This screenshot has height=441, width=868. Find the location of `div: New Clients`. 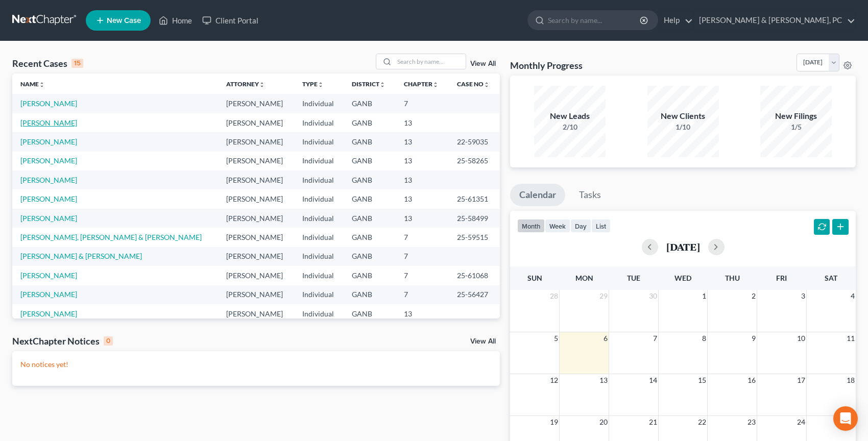

div: New Clients is located at coordinates (683, 116).